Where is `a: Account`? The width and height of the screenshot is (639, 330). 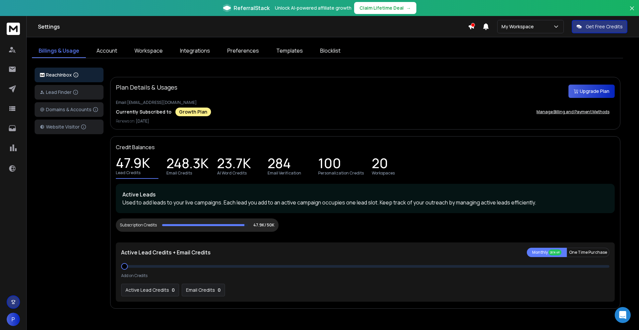 a: Account is located at coordinates (107, 51).